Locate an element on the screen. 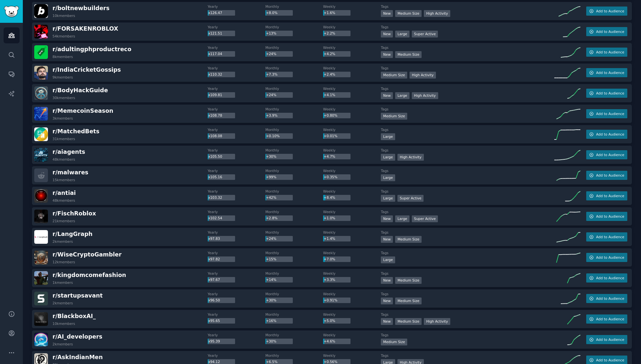 This screenshot has width=641, height=364. div: 15k members is located at coordinates (63, 180).